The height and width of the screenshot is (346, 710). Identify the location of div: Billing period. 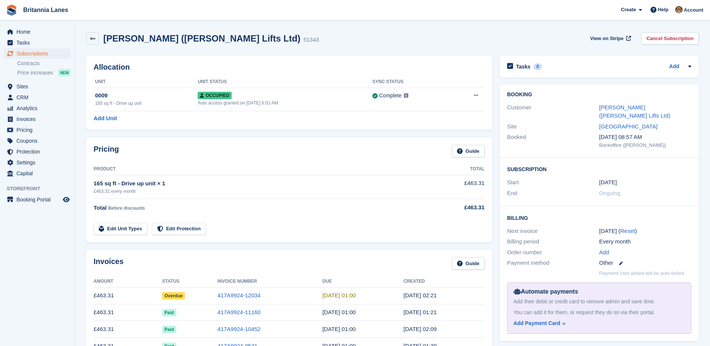
(553, 241).